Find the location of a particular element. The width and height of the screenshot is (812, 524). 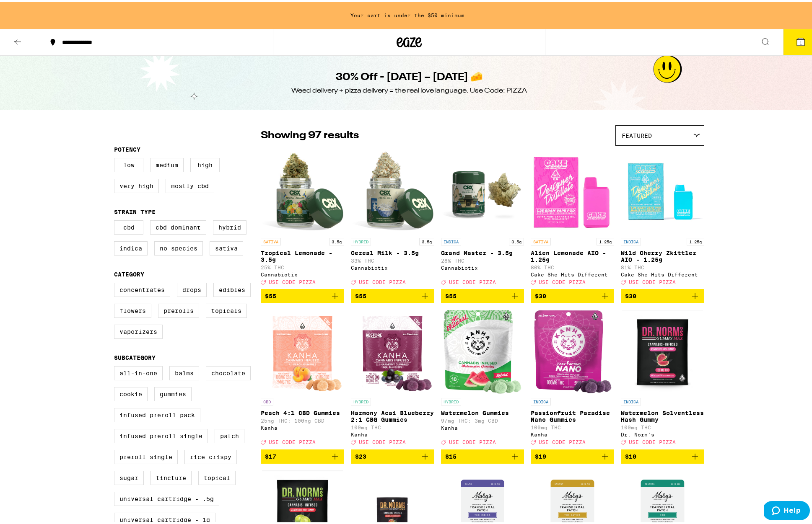

span: $10 is located at coordinates (630, 454).